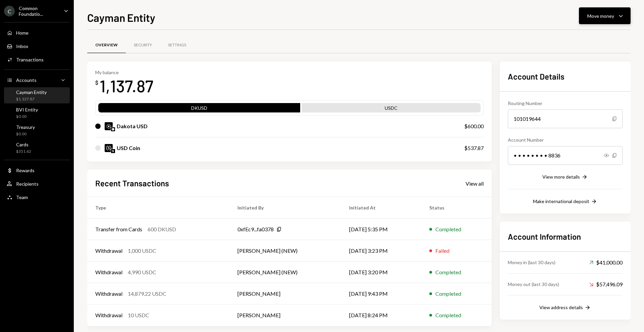 The image size is (644, 332). Describe the element at coordinates (24, 145) in the screenshot. I see `div: Cards` at that location.